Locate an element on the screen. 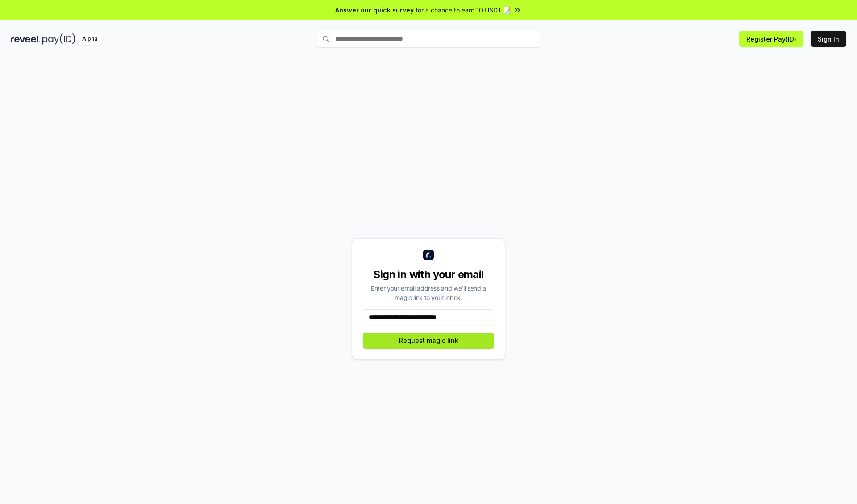  div: Sign in with your email is located at coordinates (428, 274).